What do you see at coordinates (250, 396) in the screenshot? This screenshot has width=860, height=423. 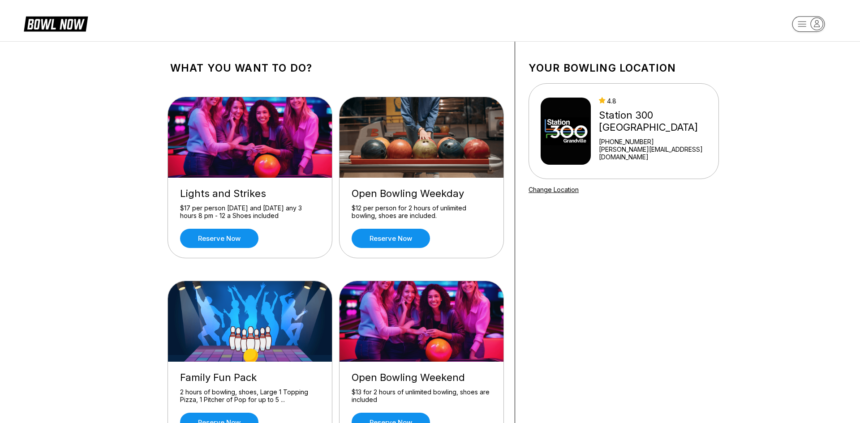 I see `div: 2 hours of bowling, shoes, Large 1 Topping Pizza, 1 Pitcher of Pop for up to 5 ...` at bounding box center [250, 396].